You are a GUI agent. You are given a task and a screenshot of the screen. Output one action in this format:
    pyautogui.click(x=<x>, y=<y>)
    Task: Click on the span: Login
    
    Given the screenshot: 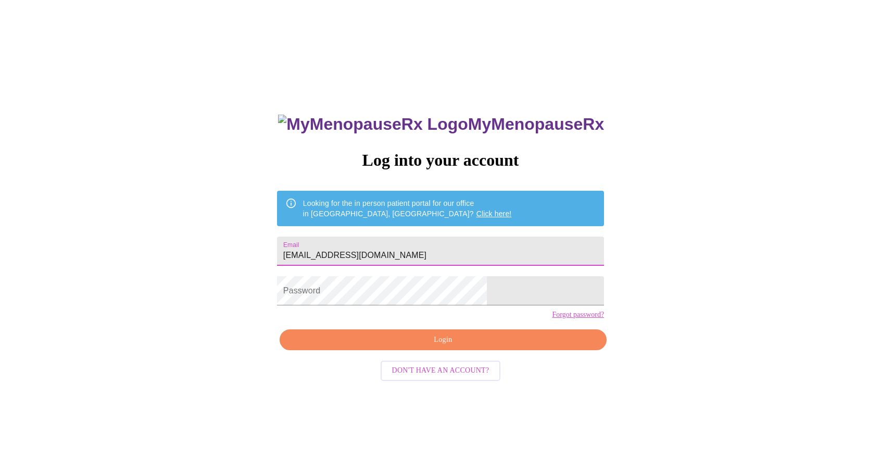 What is the action you would take?
    pyautogui.click(x=443, y=340)
    